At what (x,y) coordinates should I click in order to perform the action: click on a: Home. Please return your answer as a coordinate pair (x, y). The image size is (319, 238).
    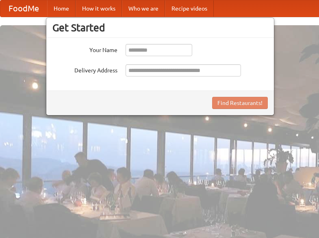
    Looking at the image, I should click on (61, 9).